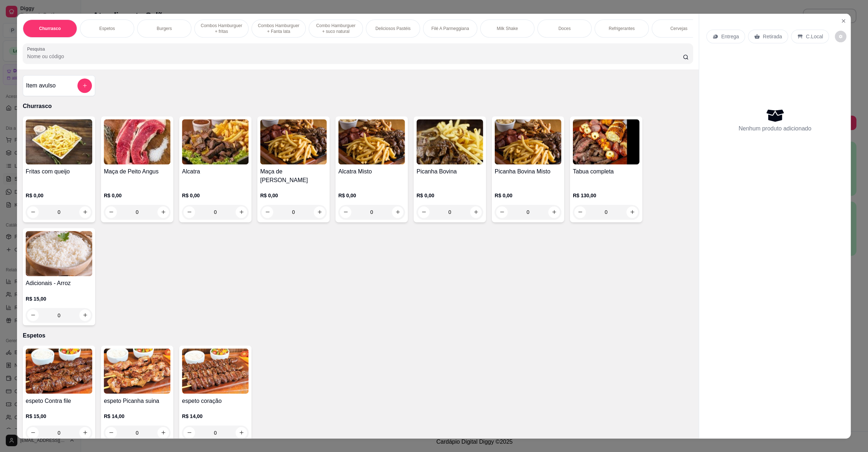 The width and height of the screenshot is (868, 452). I want to click on h4: espeto coração, so click(215, 400).